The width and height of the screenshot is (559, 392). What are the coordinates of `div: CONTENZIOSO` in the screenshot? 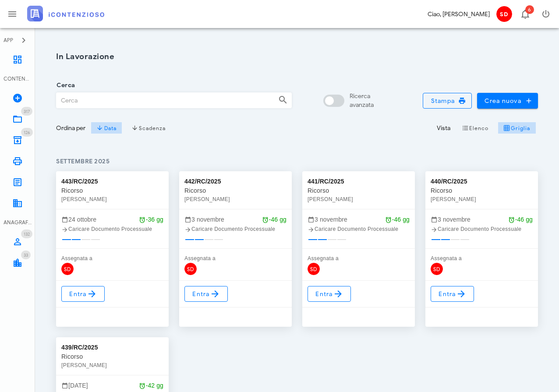 It's located at (17, 79).